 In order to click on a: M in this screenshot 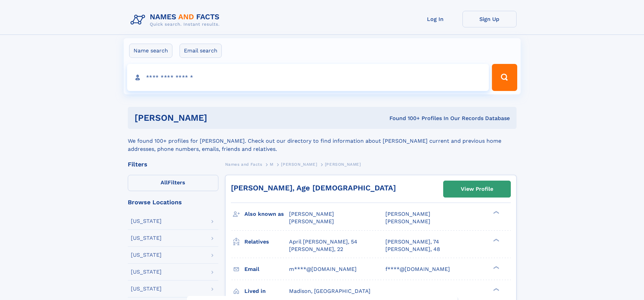, I will do `click(271, 164)`.